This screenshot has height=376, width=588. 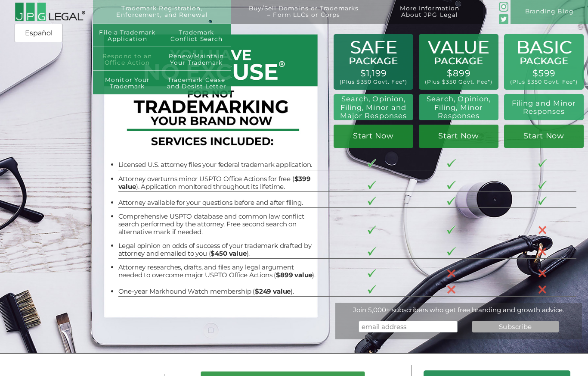 What do you see at coordinates (39, 33) in the screenshot?
I see `a: Español` at bounding box center [39, 33].